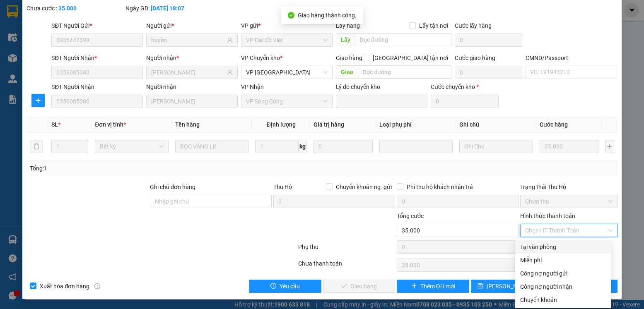 This screenshot has width=644, height=309. I want to click on label: Ghi chú đơn hàng, so click(173, 187).